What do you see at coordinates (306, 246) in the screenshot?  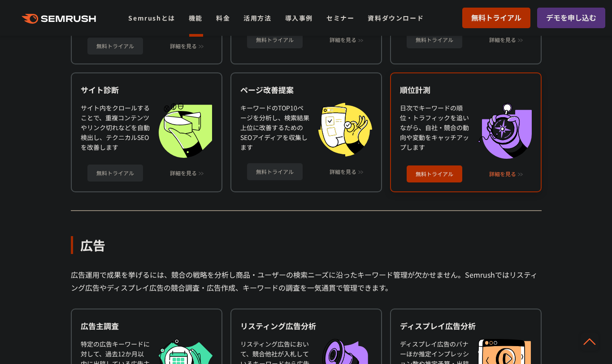 I see `div: 広告` at bounding box center [306, 246].